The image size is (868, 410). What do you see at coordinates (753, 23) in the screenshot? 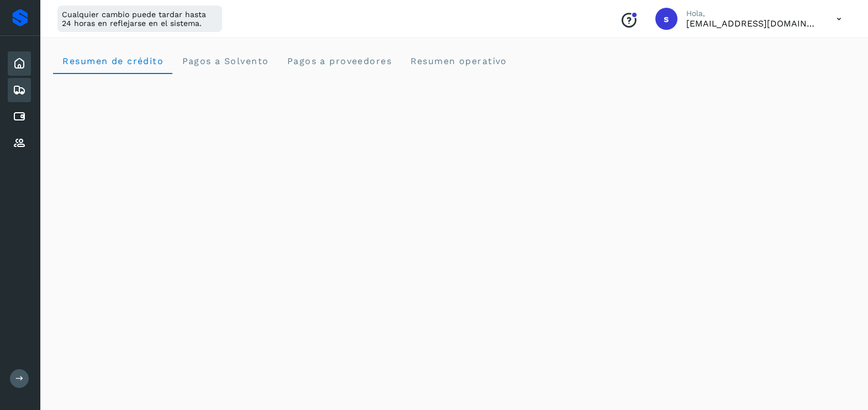
I see `p: smedina@niagarawater.com` at bounding box center [753, 23].